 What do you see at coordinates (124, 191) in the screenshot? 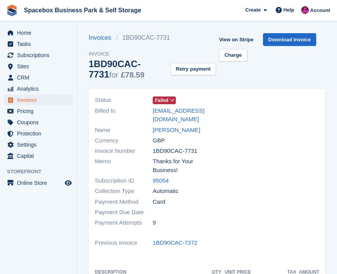
I see `span: Collection Type` at bounding box center [124, 191].